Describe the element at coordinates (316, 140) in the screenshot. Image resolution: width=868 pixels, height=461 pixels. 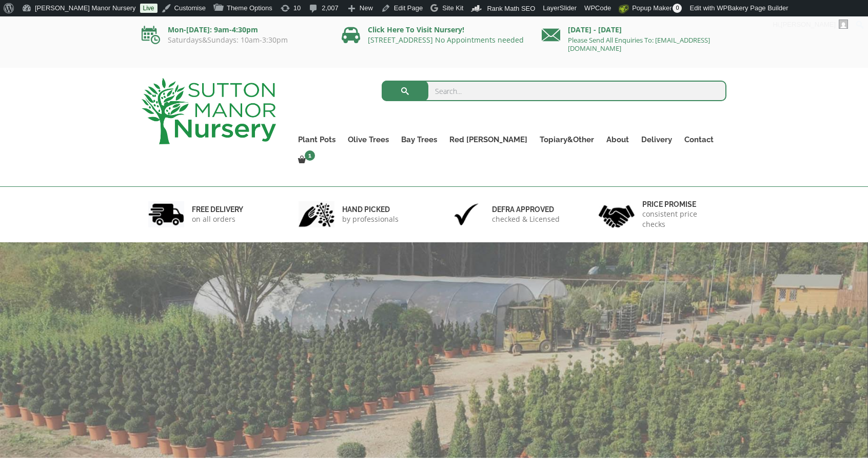
I see `a: Plant Pots` at that location.